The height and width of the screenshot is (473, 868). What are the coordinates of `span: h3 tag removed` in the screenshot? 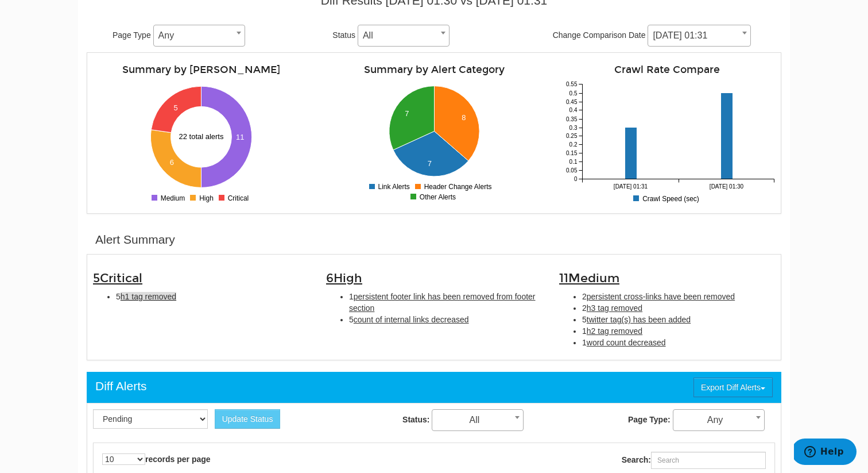 It's located at (614, 308).